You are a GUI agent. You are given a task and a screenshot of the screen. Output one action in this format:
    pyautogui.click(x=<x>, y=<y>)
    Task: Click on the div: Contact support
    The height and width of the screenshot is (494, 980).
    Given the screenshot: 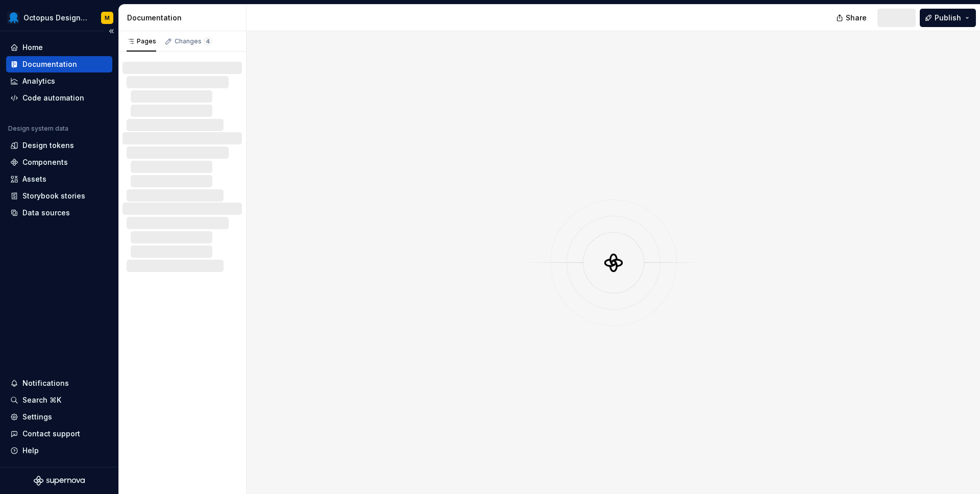 What is the action you would take?
    pyautogui.click(x=51, y=434)
    